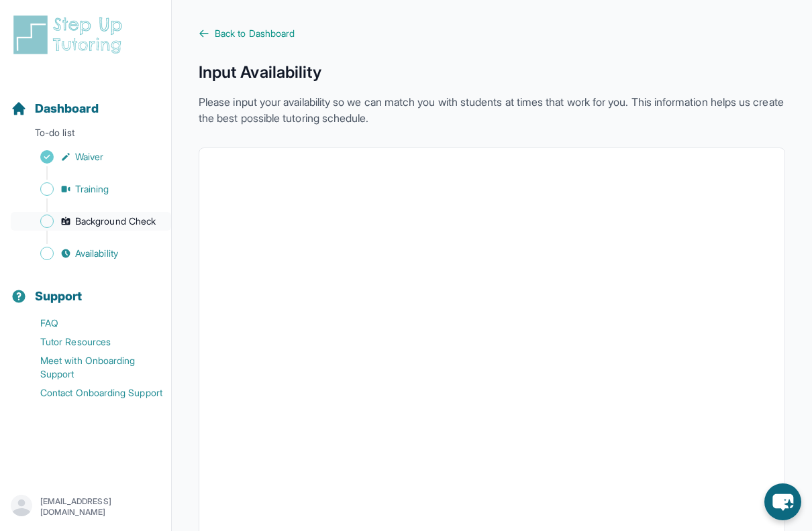 The width and height of the screenshot is (812, 531). I want to click on a: Meet with Onboarding Support, so click(90, 368).